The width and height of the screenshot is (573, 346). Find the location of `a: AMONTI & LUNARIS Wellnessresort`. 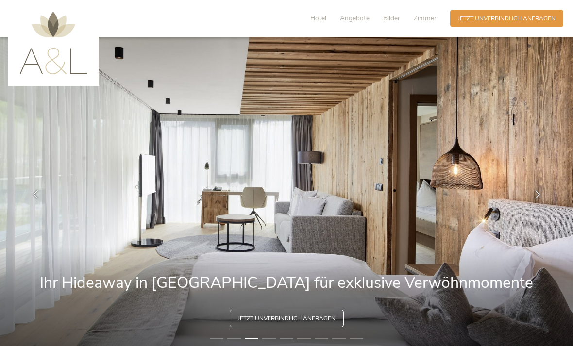

a: AMONTI & LUNARIS Wellnessresort is located at coordinates (53, 43).